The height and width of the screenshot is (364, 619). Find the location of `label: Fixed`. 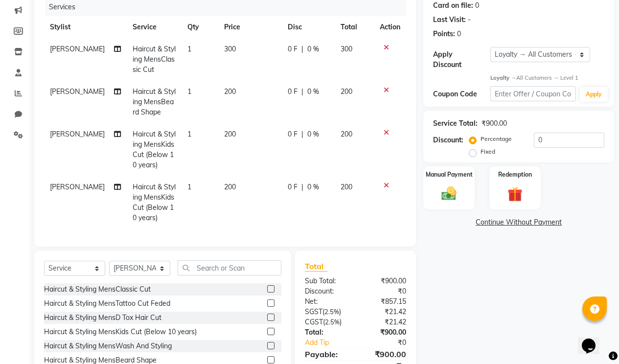

label: Fixed is located at coordinates (488, 152).